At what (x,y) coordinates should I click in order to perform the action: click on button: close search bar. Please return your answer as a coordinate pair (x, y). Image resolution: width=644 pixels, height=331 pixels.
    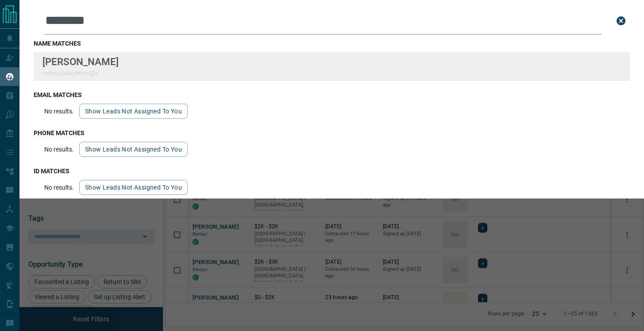
    Looking at the image, I should click on (621, 21).